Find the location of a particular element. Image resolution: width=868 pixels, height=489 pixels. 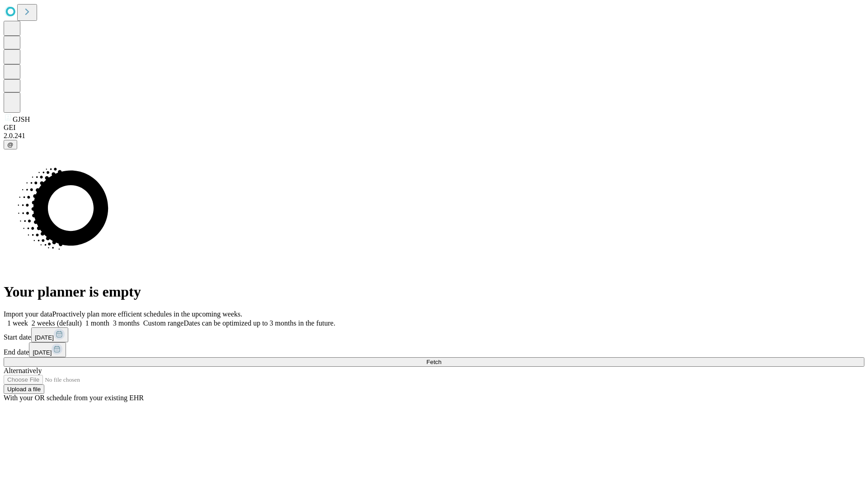

span: 3 months is located at coordinates (126, 323).